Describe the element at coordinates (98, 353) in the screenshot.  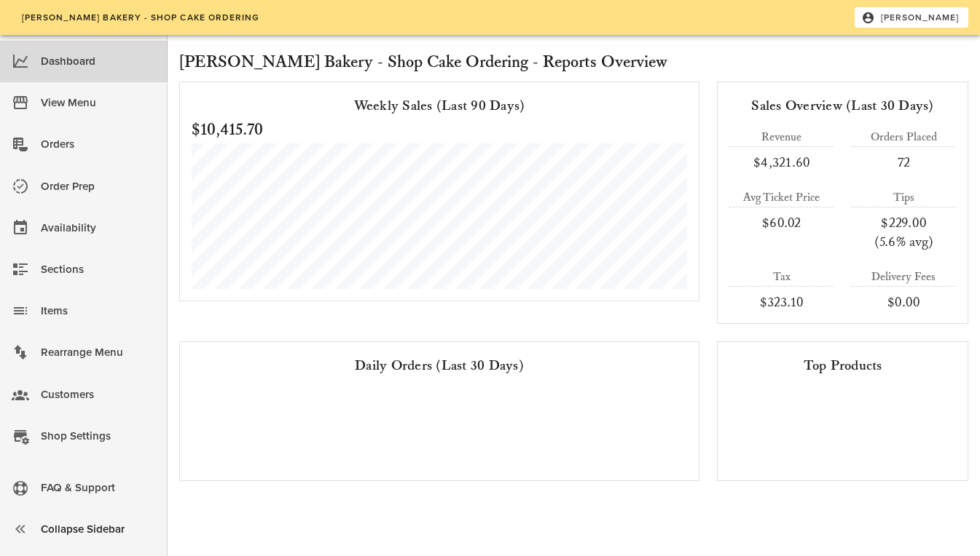
I see `div: Rearrange Menu` at that location.